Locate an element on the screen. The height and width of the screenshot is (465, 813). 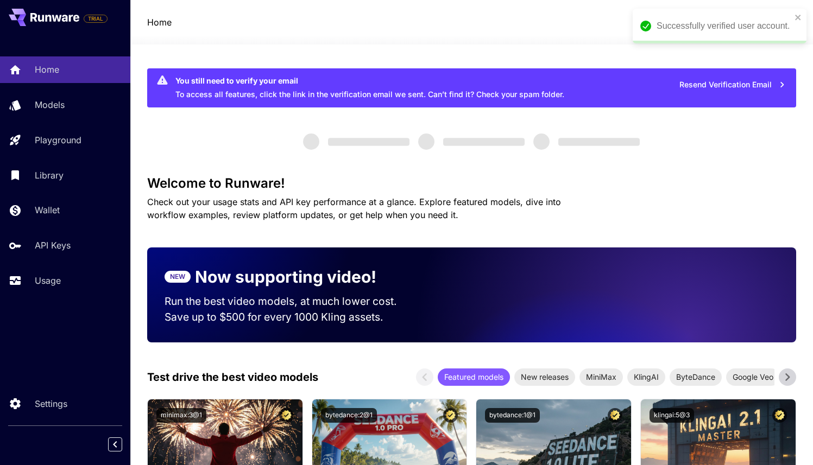
button: Collapse sidebar is located at coordinates (115, 445).